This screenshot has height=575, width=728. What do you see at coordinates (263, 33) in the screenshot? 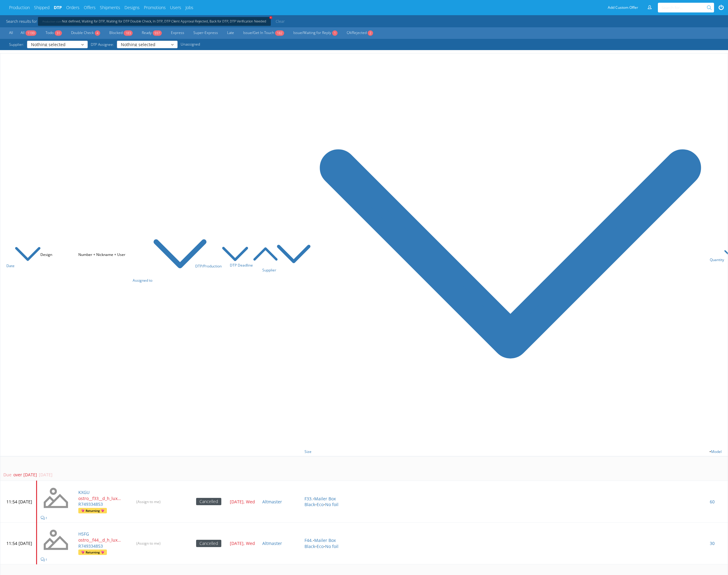
I see `a: Issue/Get In Touch182` at bounding box center [263, 33].